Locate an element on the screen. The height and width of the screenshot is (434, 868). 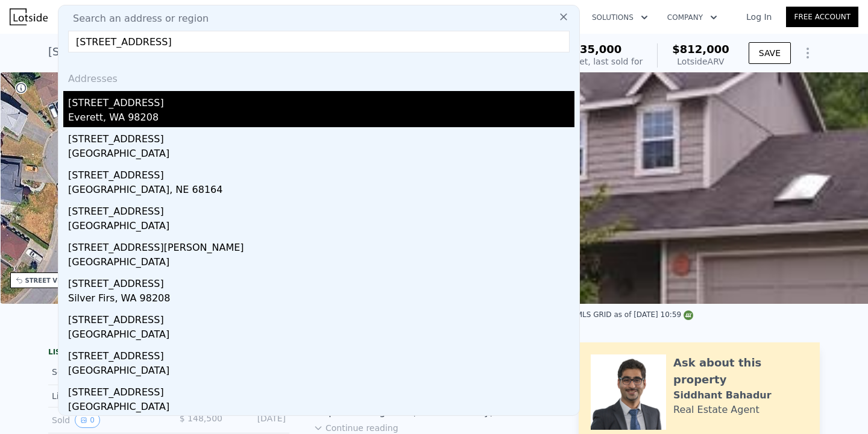
div: Addresses is located at coordinates (319, 76).